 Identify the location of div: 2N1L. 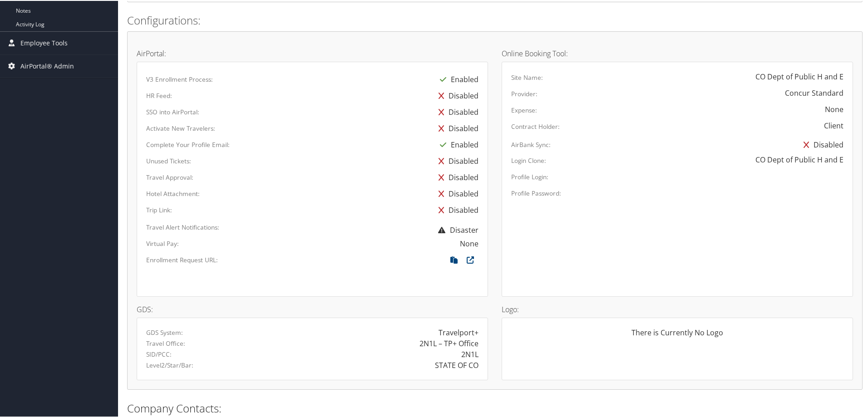
(470, 353).